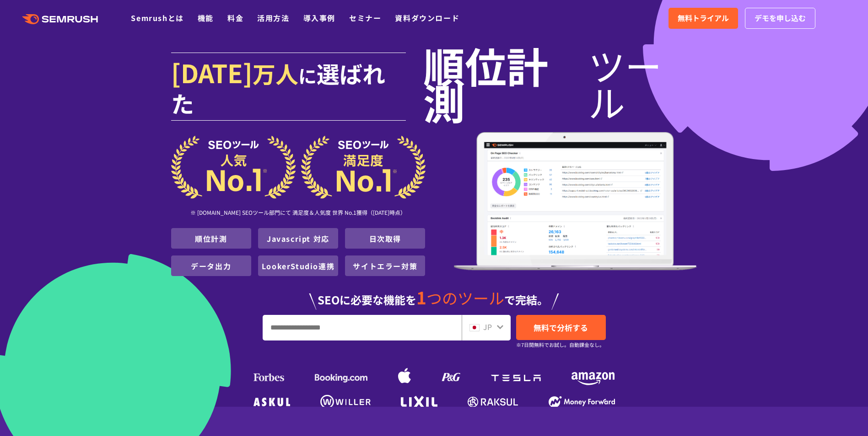 The image size is (868, 436). I want to click on span: つのツール, so click(466, 298).